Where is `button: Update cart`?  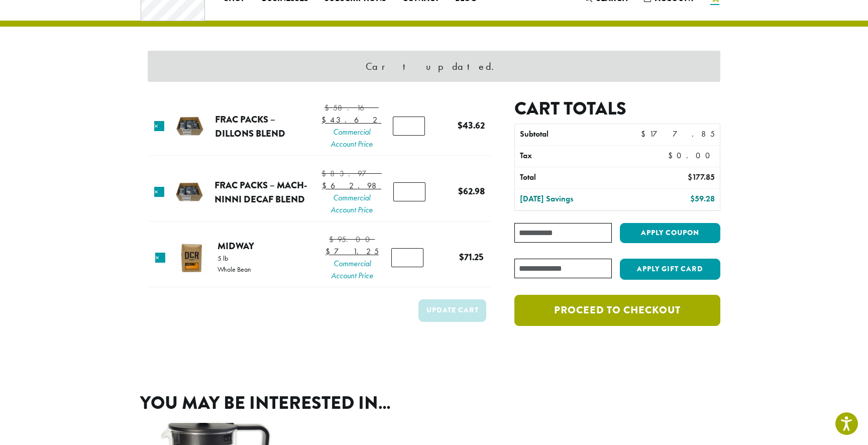 button: Update cart is located at coordinates (452, 310).